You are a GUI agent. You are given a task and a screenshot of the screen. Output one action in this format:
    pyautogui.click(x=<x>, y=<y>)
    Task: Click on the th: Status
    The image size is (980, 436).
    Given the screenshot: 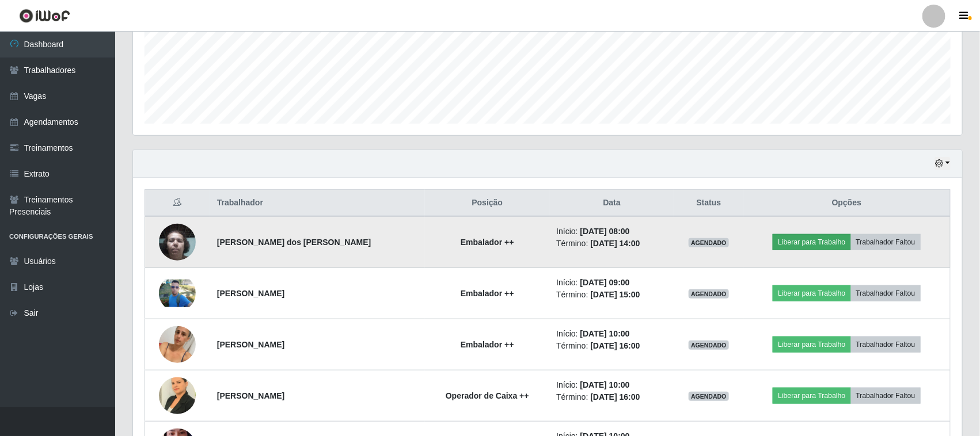 What is the action you would take?
    pyautogui.click(x=709, y=203)
    